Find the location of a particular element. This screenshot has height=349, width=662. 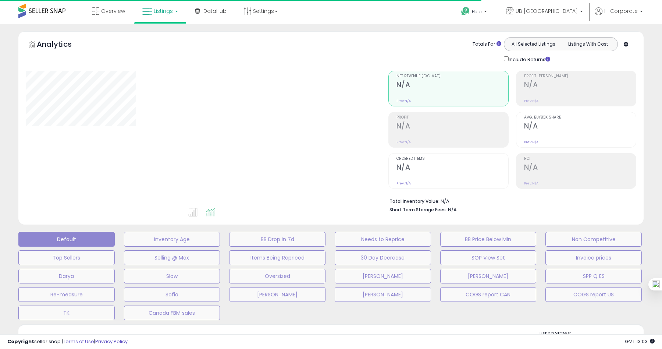

i: Get Help is located at coordinates (466, 11).